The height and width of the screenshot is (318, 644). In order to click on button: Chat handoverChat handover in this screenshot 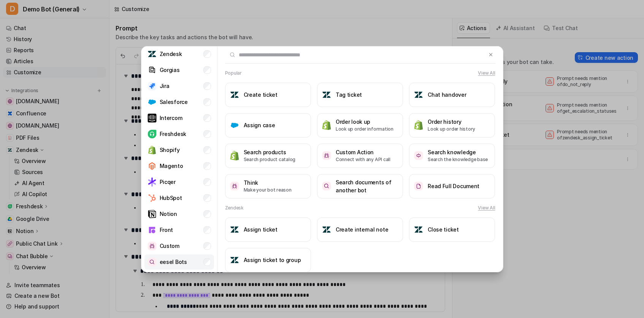, I will do `click(452, 95)`.